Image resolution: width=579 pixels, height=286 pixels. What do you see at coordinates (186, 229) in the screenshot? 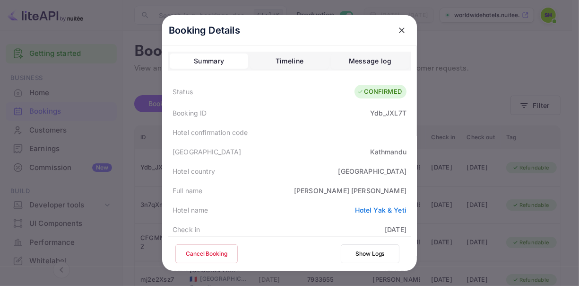
I see `div: Check in` at bounding box center [186, 229].